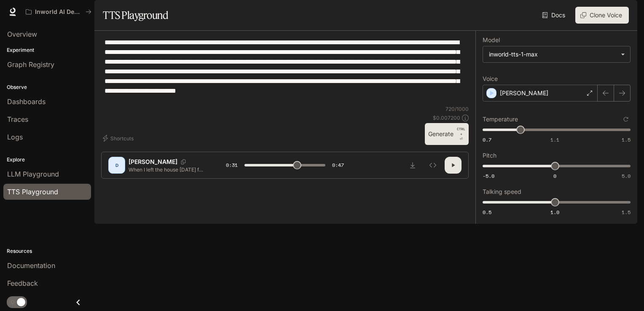 The height and width of the screenshot is (311, 644). What do you see at coordinates (461, 131) in the screenshot?
I see `p: CTRL +` at bounding box center [461, 131].